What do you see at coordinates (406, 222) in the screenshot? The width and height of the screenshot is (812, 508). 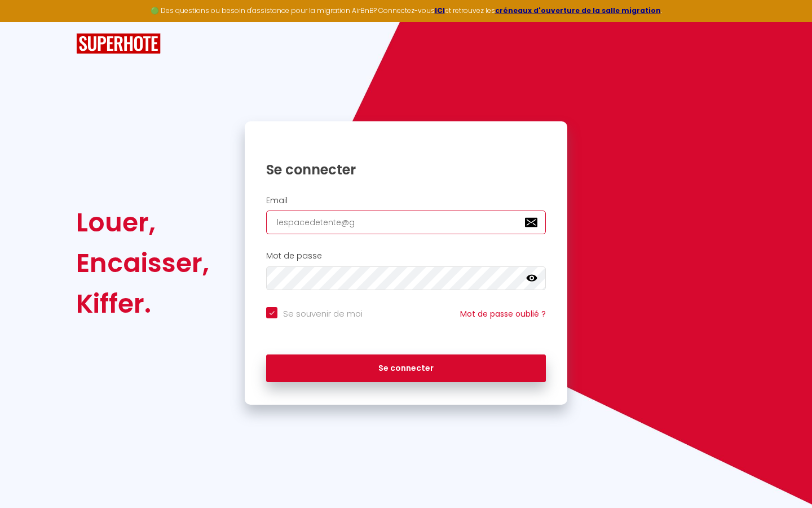 I see `input: Ton Email` at bounding box center [406, 222].